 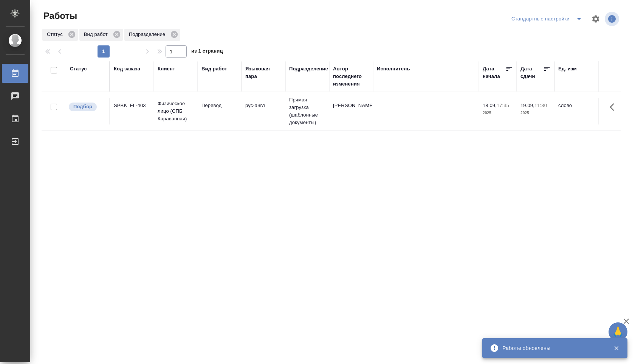 I want to click on p: Подбор, so click(x=83, y=107).